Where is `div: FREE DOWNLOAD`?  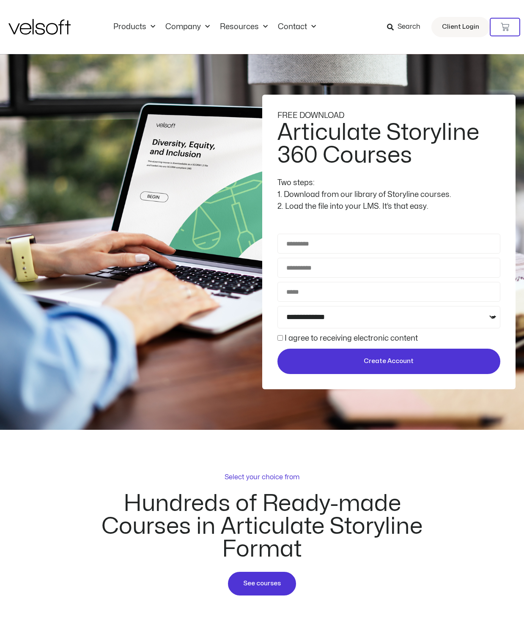 div: FREE DOWNLOAD is located at coordinates (389, 116).